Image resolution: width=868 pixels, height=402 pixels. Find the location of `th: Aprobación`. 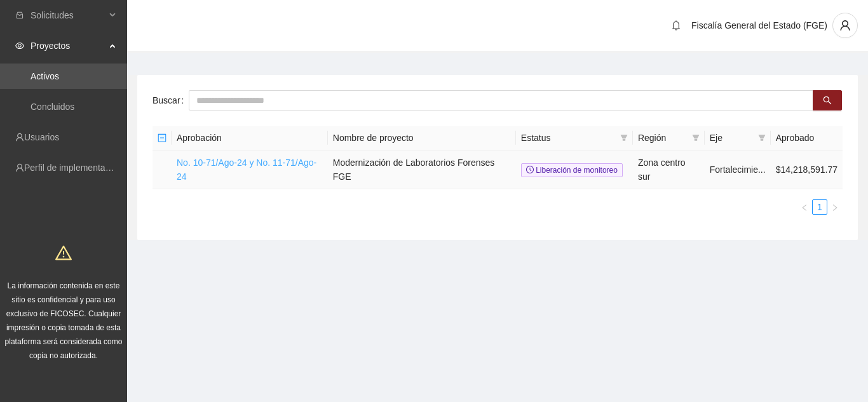

th: Aprobación is located at coordinates (250, 138).